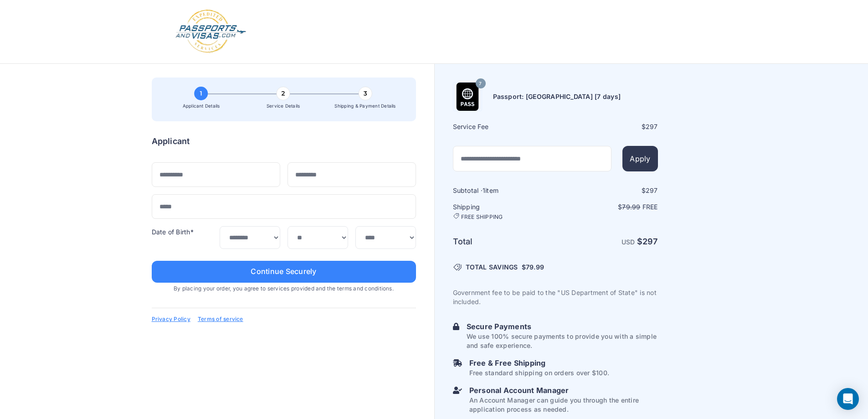 The width and height of the screenshot is (868, 419). I want to click on img: Logo, so click(211, 32).